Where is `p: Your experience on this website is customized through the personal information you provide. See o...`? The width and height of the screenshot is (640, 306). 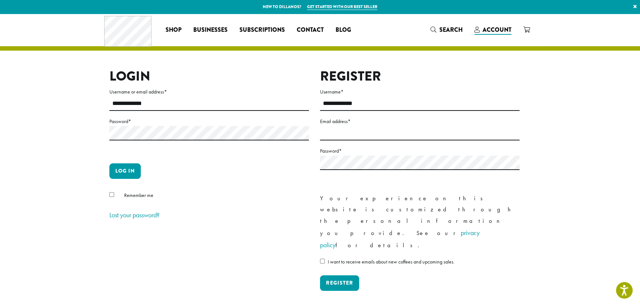
p: Your experience on this website is customized through the personal information you provide. See o... is located at coordinates (420, 222).